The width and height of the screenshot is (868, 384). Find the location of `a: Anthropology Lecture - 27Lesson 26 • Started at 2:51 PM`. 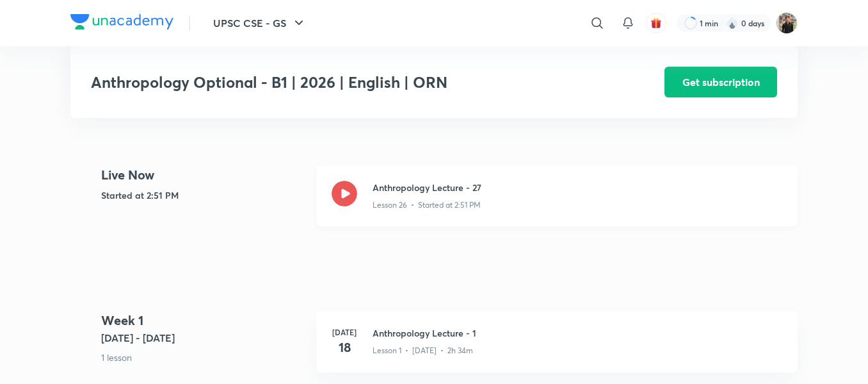

a: Anthropology Lecture - 27Lesson 26 • Started at 2:51 PM is located at coordinates (557, 203).